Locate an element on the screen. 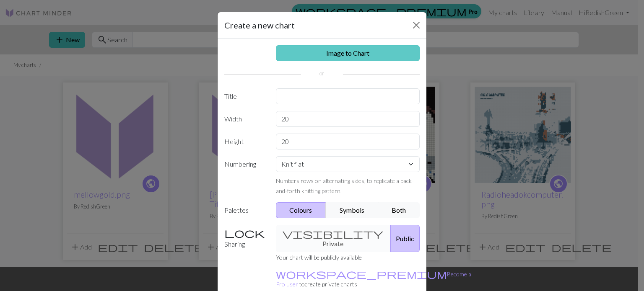 This screenshot has height=291, width=644. small: Your chart will be publicly available is located at coordinates (319, 257).